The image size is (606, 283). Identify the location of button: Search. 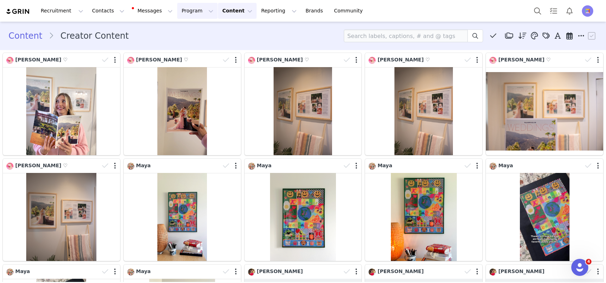
(538, 11).